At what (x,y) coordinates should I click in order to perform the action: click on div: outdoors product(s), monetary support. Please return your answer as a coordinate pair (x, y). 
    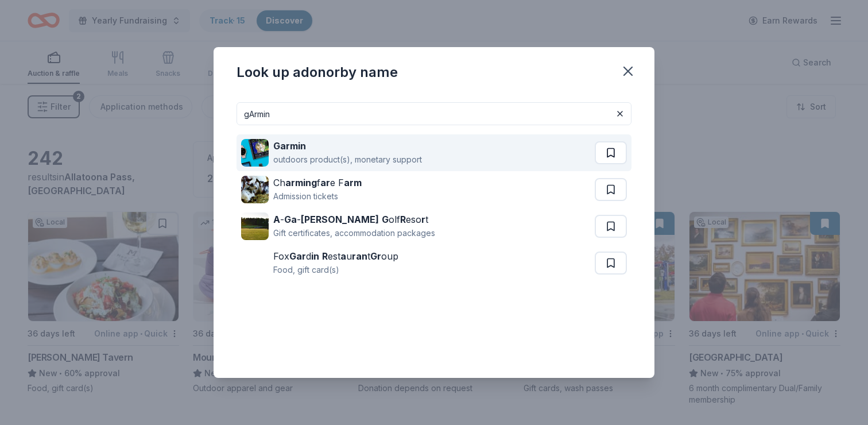
    Looking at the image, I should click on (347, 160).